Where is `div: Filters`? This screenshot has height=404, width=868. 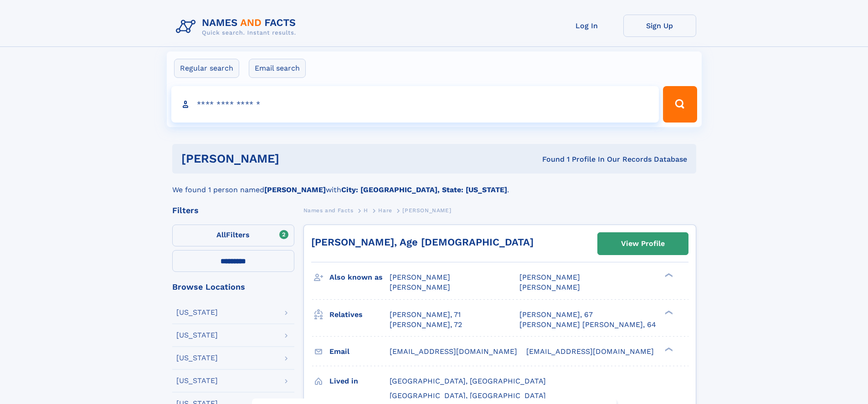 div: Filters is located at coordinates (233, 211).